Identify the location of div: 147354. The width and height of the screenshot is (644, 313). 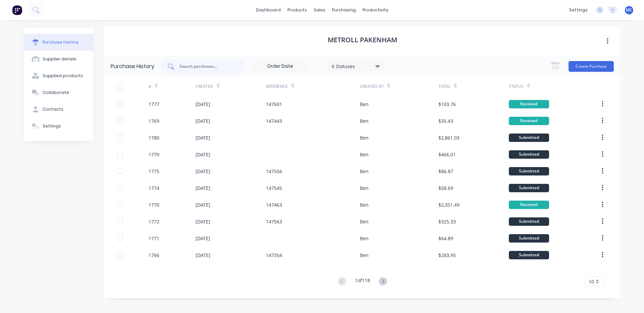
(274, 255).